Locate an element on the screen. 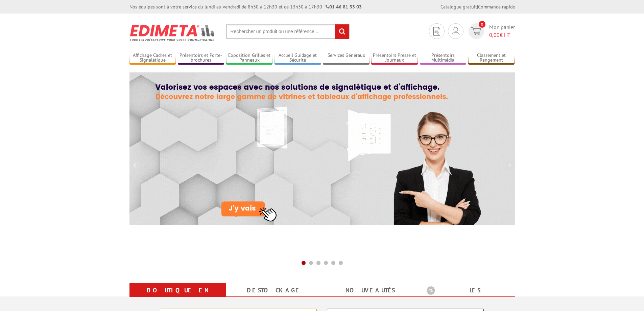  a: nouveautés is located at coordinates (370, 290).